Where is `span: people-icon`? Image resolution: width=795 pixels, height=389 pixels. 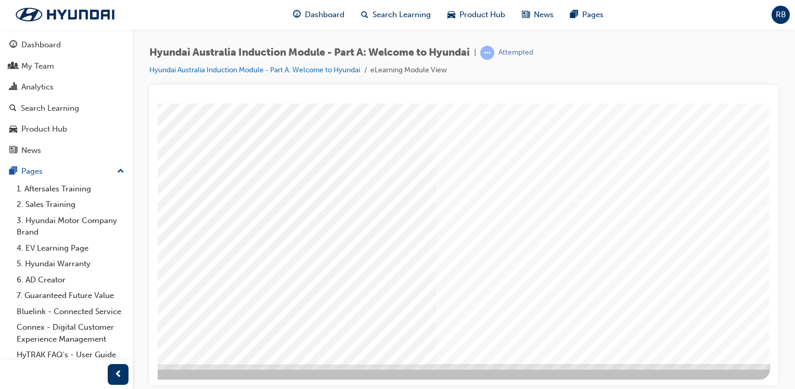
span: people-icon is located at coordinates (13, 67).